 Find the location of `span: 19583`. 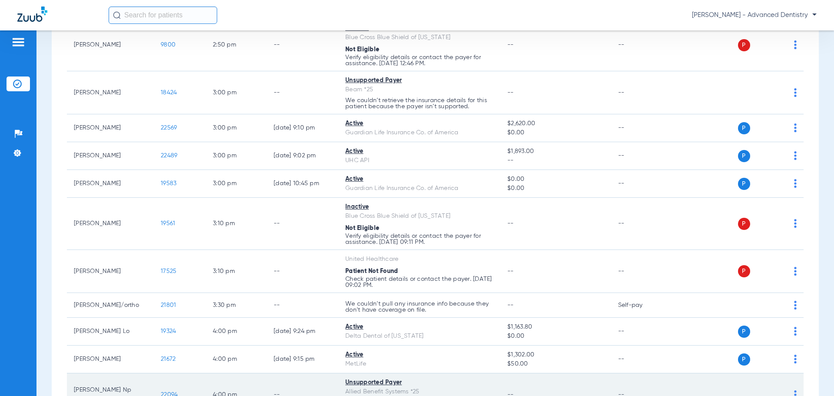

span: 19583 is located at coordinates (169, 183).